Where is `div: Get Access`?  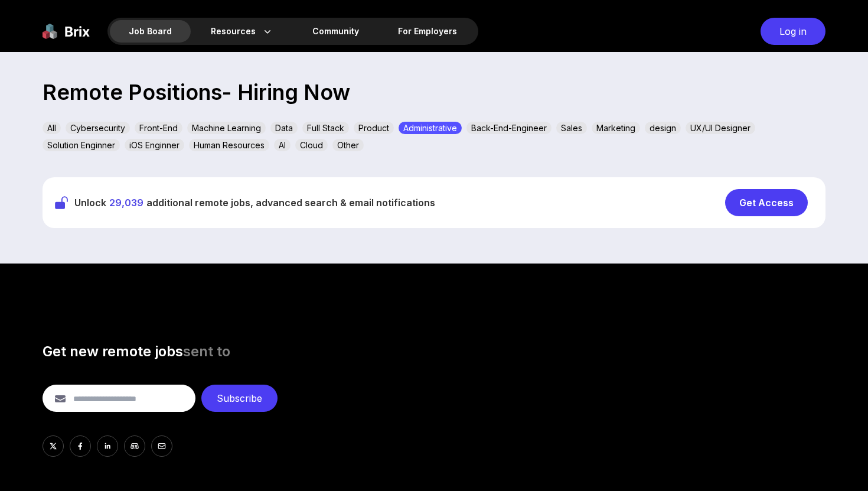 div: Get Access is located at coordinates (767, 203).